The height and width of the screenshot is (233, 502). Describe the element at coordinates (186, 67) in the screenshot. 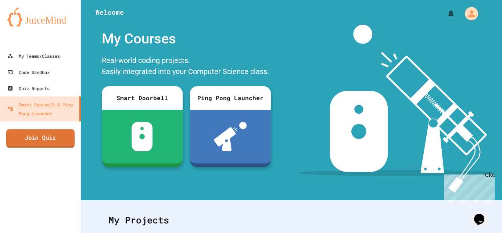

I see `div: Real-world coding projects. Easily integrated into your Computer Science class.` at that location.